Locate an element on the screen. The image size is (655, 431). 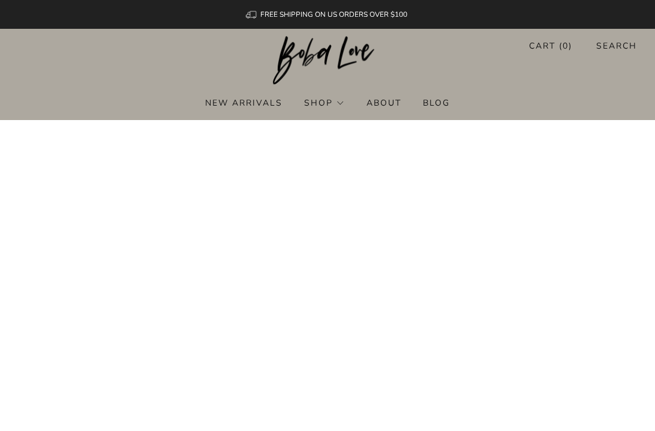
span: FREE SHIPPING ON US ORDERS OVER $100 is located at coordinates (333, 14).